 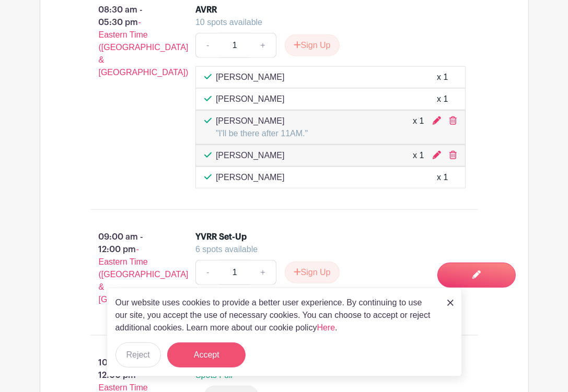 What do you see at coordinates (451, 302) in the screenshot?
I see `img: close_button-5f87c8562297e5c2d7936805f587ecaba9071eb48480494691a3f1689db116b3.svg` at bounding box center [451, 302].